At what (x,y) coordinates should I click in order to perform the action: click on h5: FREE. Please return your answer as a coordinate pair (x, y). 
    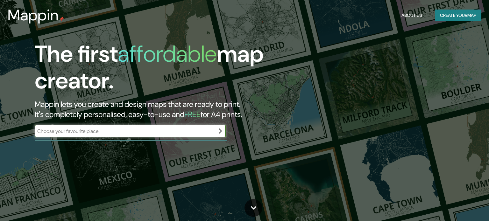
    Looking at the image, I should click on (192, 114).